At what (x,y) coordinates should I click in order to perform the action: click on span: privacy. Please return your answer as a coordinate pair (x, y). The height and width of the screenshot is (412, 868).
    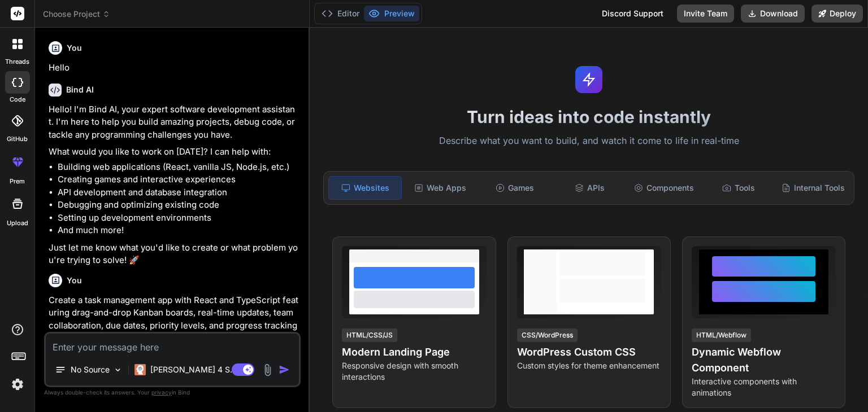
    Looking at the image, I should click on (162, 392).